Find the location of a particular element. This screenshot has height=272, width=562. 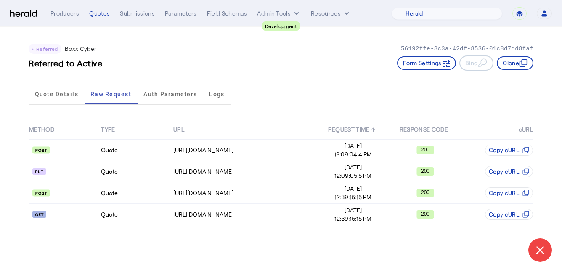

span: 12:09:05:5 PM is located at coordinates (353, 176).